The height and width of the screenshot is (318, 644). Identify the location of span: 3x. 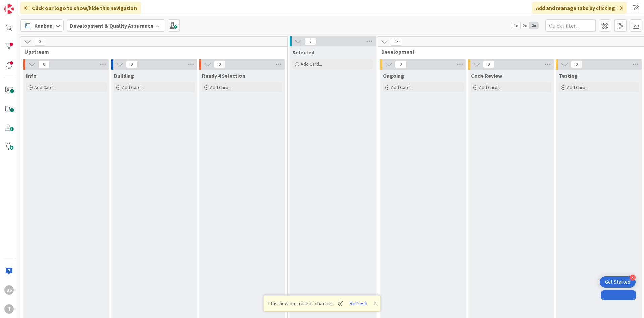
(534, 25).